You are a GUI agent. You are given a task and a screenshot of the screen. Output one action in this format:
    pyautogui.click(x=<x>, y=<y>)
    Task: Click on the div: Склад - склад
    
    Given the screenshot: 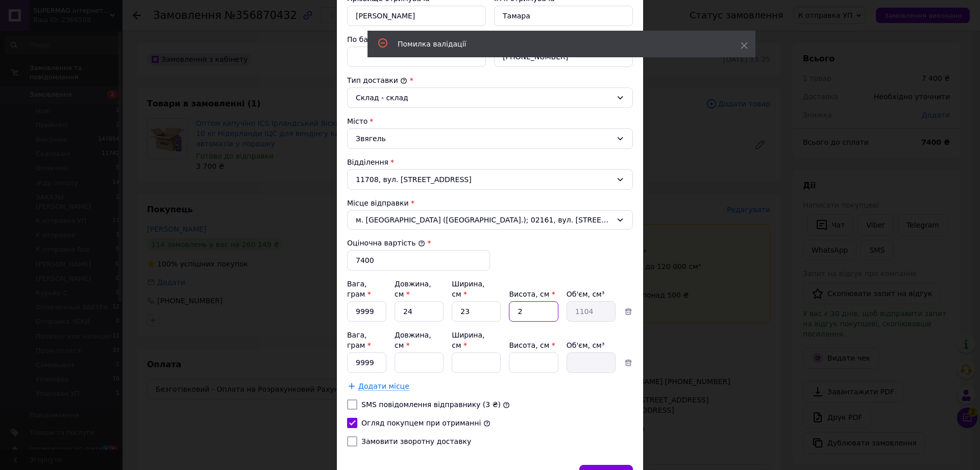 What is the action you would take?
    pyautogui.click(x=484, y=98)
    